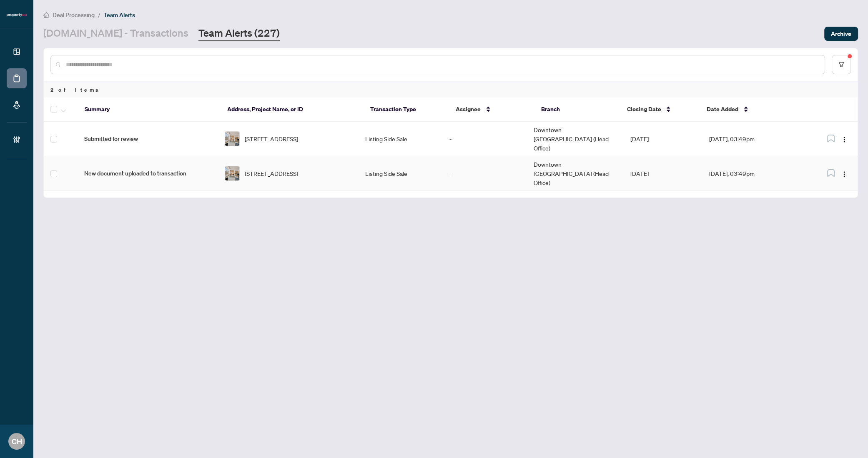 The height and width of the screenshot is (458, 868). Describe the element at coordinates (149, 109) in the screenshot. I see `th: Summary` at that location.